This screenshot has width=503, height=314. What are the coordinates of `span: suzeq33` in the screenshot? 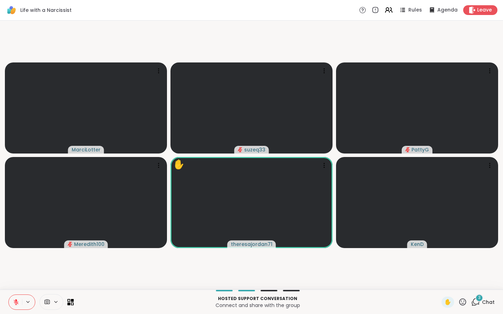 It's located at (254, 150).